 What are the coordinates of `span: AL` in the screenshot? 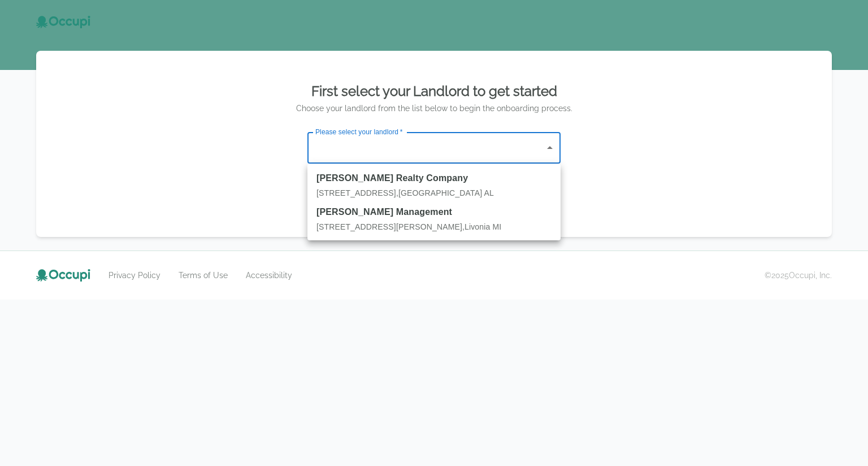 It's located at (488, 193).